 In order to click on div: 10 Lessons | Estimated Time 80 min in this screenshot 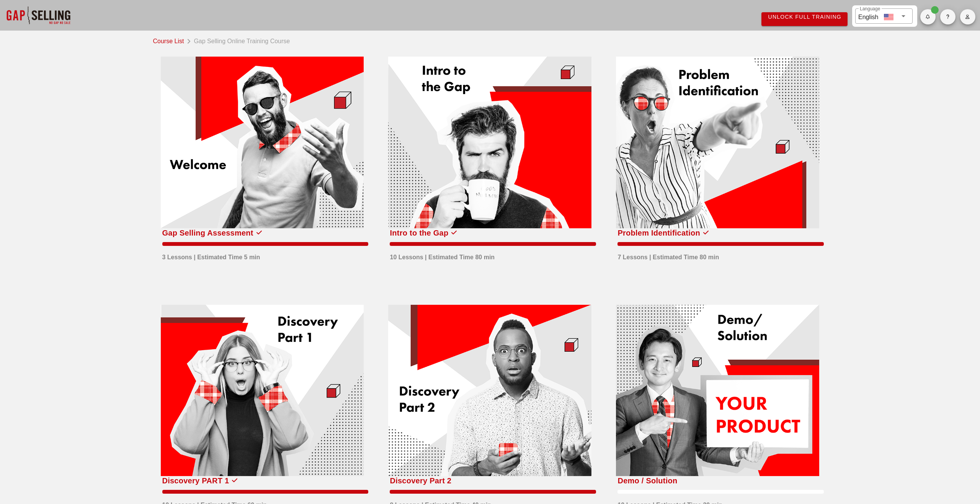, I will do `click(442, 256)`.